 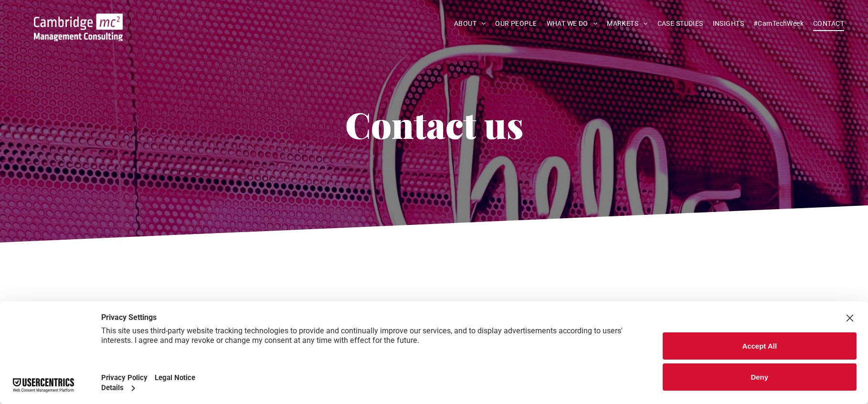 What do you see at coordinates (728, 24) in the screenshot?
I see `a: INSIGHTS` at bounding box center [728, 24].